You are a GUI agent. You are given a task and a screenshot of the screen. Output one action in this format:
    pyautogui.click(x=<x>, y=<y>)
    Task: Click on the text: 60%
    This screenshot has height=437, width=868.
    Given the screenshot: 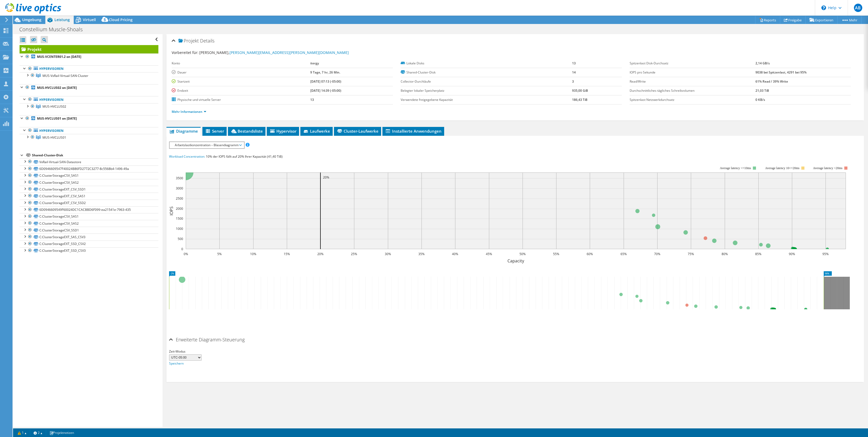 What is the action you would take?
    pyautogui.click(x=590, y=254)
    